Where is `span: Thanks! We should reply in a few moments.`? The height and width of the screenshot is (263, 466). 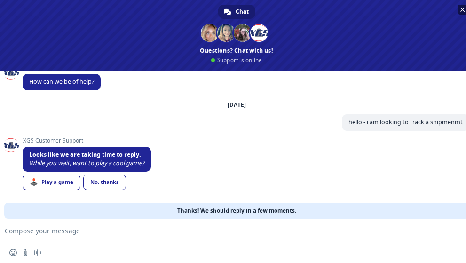
span: Thanks! We should reply in a few moments. is located at coordinates (237, 211).